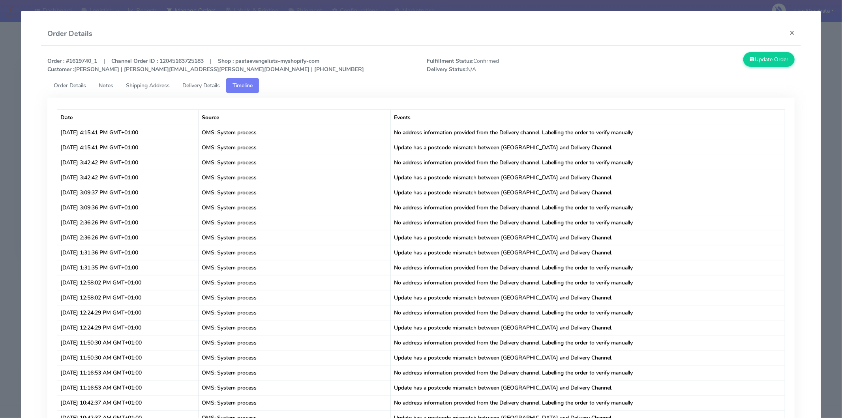 The image size is (842, 418). Describe the element at coordinates (70, 85) in the screenshot. I see `span: Order Details` at that location.